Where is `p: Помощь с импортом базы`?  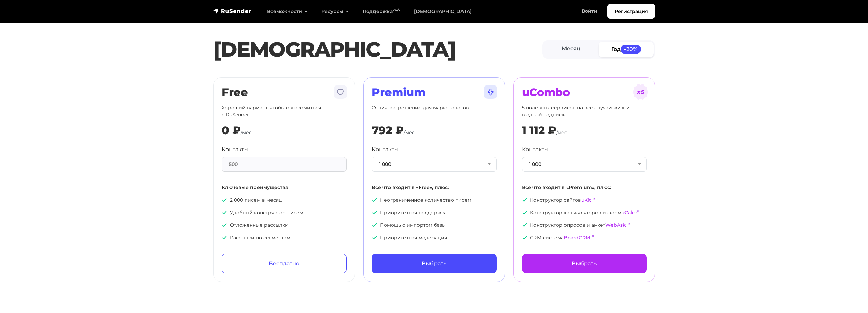 p: Помощь с импортом базы is located at coordinates (434, 226).